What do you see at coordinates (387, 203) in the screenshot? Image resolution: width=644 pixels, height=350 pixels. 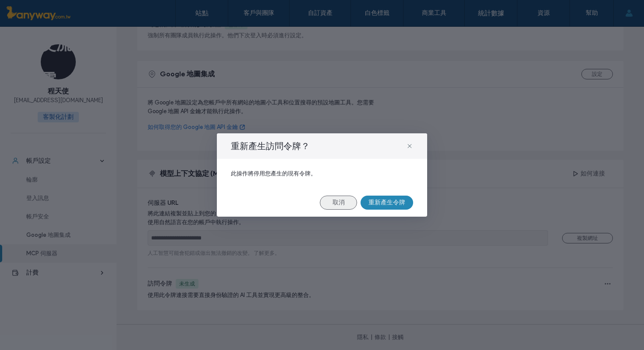 I see `button: 重新產生令牌` at bounding box center [387, 203].